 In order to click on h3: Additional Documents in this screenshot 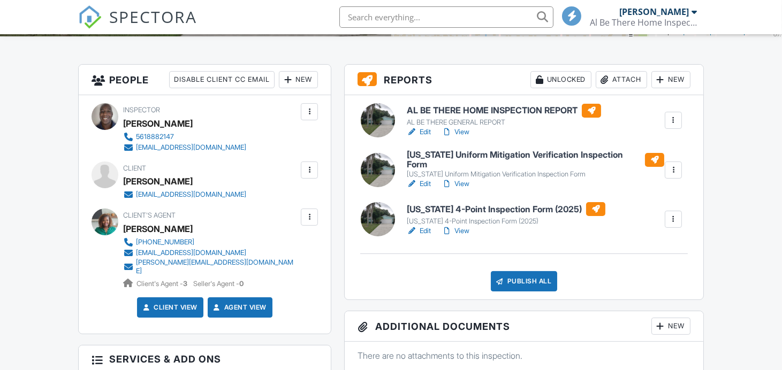, I will do `click(524, 326)`.